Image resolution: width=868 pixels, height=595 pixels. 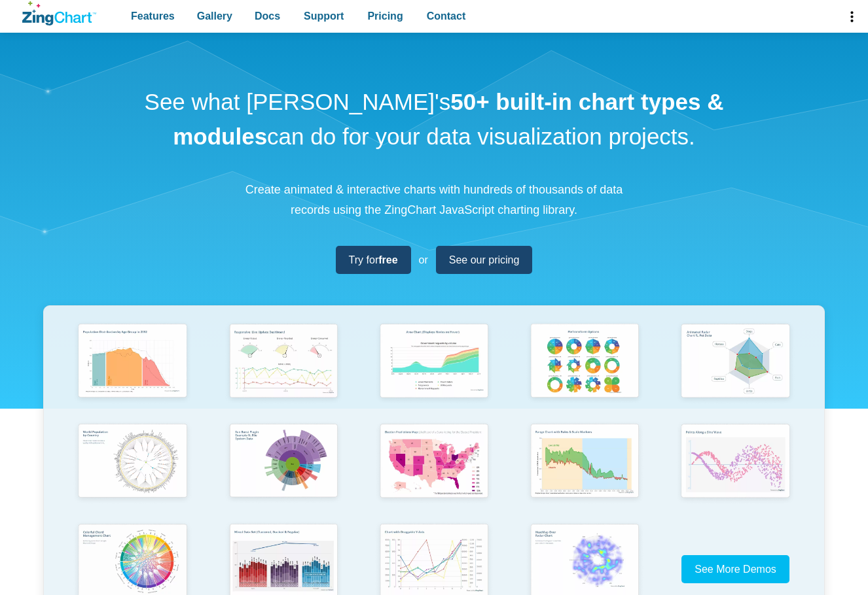 What do you see at coordinates (373, 259) in the screenshot?
I see `span: Try for` at bounding box center [373, 259].